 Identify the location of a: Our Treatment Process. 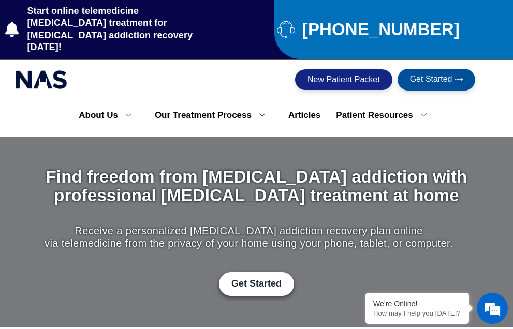
(214, 116).